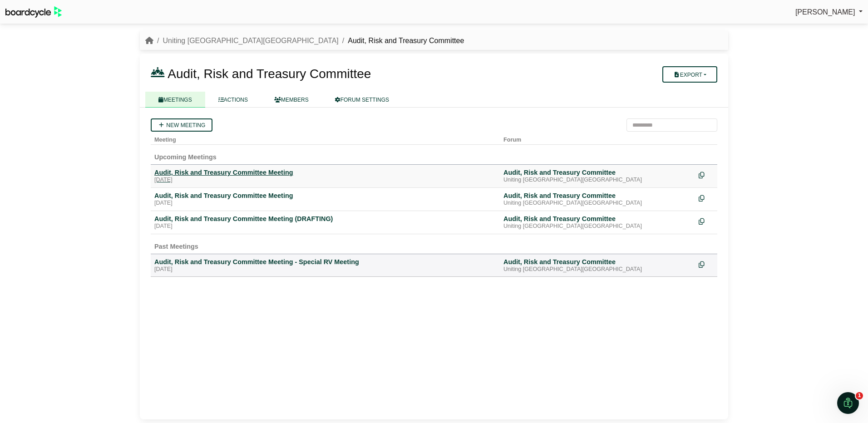 Image resolution: width=868 pixels, height=423 pixels. What do you see at coordinates (175, 100) in the screenshot?
I see `a: MEETINGS` at bounding box center [175, 100].